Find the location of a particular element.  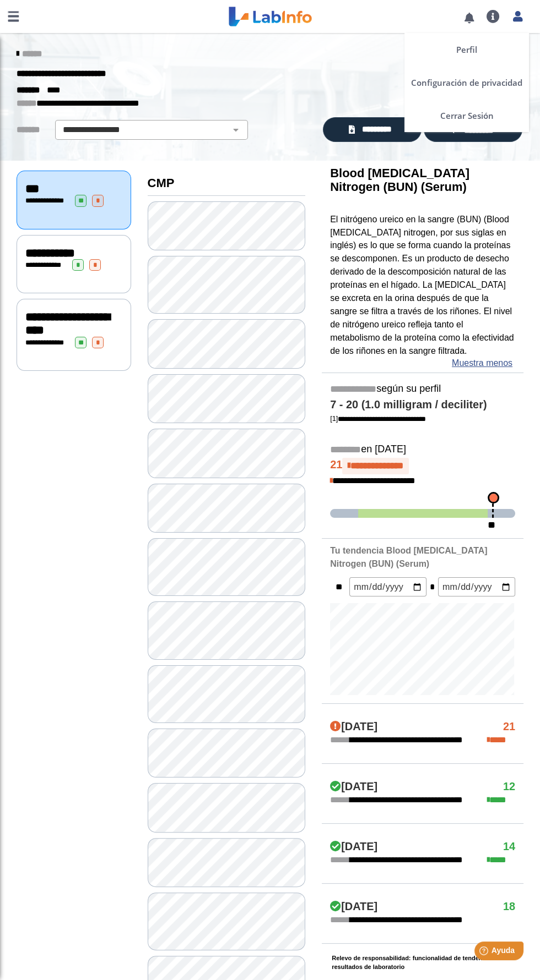

a: Muestra menos is located at coordinates (482, 363).